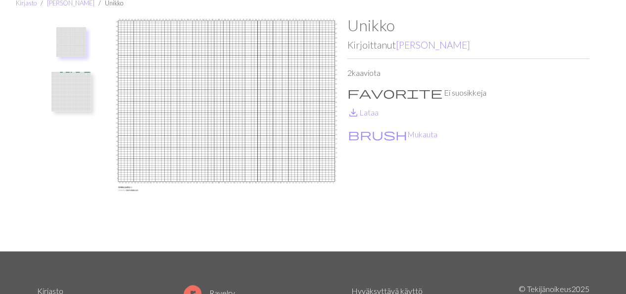 Image resolution: width=626 pixels, height=294 pixels. I want to click on button: CustomiseMukauta, so click(393, 133).